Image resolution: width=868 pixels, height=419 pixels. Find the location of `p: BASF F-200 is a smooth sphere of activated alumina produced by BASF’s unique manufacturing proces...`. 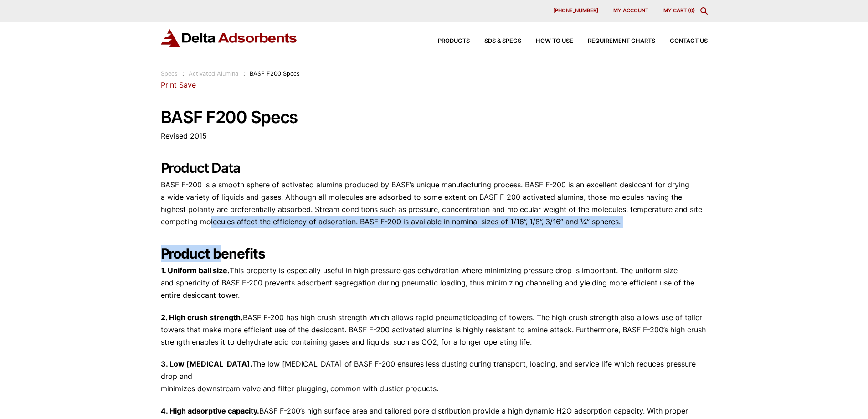

p: BASF F-200 is a smooth sphere of activated alumina produced by BASF’s unique manufacturing proces... is located at coordinates (434, 203).